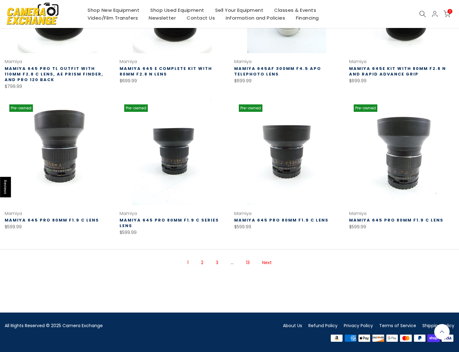 The height and width of the screenshot is (352, 459). I want to click on a: Next, so click(267, 263).